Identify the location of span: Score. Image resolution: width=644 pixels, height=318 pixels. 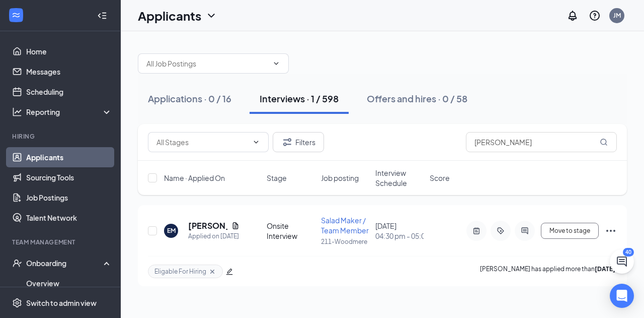
(440, 177).